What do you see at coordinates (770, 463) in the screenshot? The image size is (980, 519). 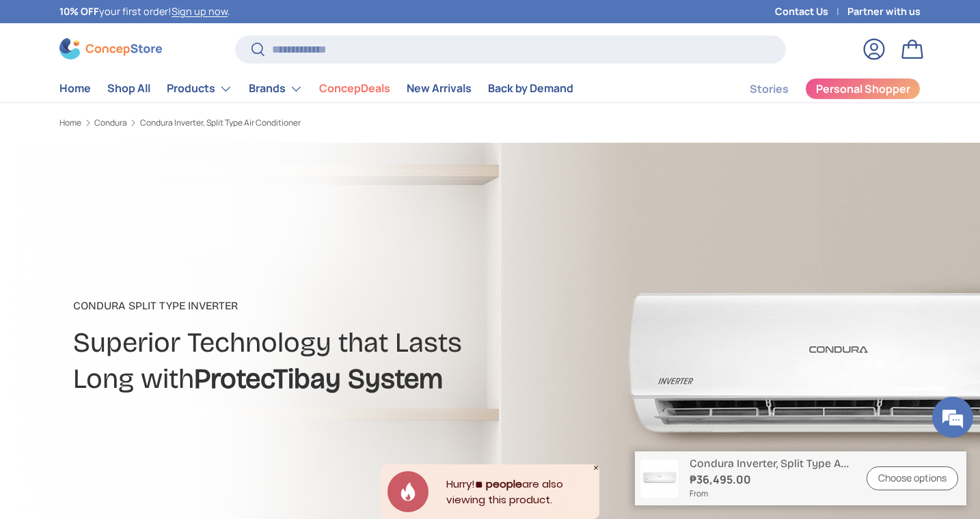 I see `p: Condura Inverter, Split Type Air Conditioner` at bounding box center [770, 463].